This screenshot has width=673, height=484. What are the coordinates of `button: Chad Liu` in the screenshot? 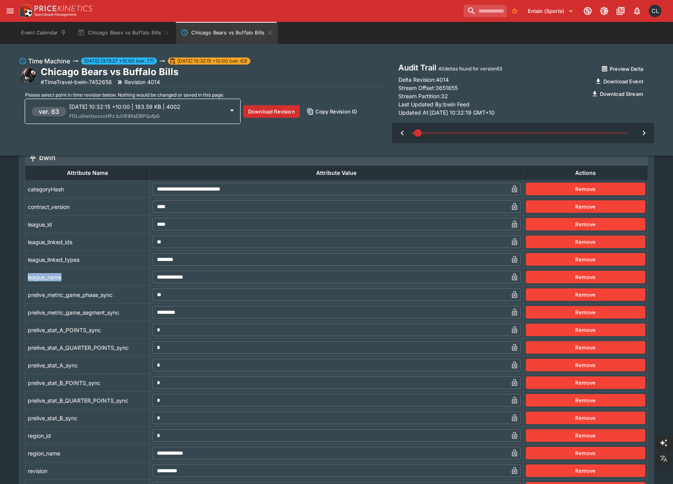 It's located at (655, 11).